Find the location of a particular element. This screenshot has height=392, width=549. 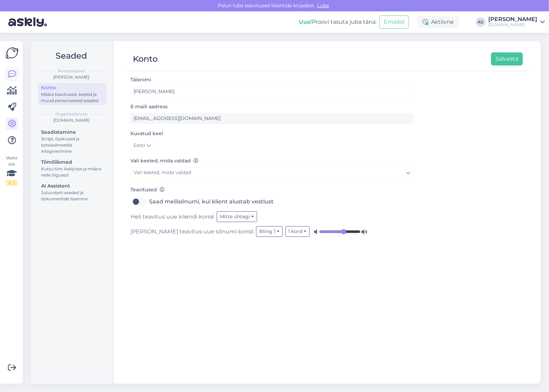

button: Emailid is located at coordinates (394, 22).